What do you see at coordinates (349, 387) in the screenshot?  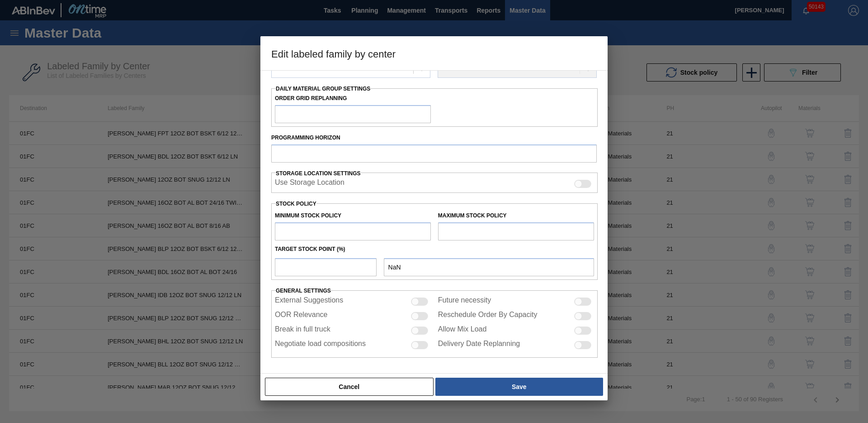 I see `button: Cancel` at bounding box center [349, 387].